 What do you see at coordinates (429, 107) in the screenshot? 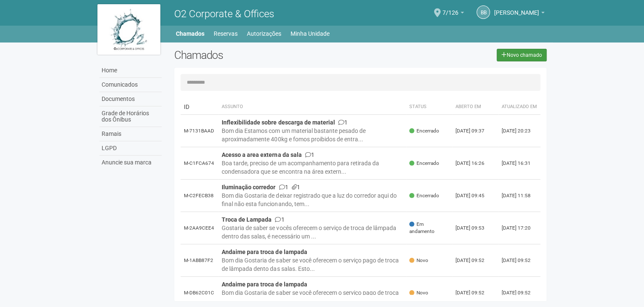
I see `th: Status` at bounding box center [429, 107].